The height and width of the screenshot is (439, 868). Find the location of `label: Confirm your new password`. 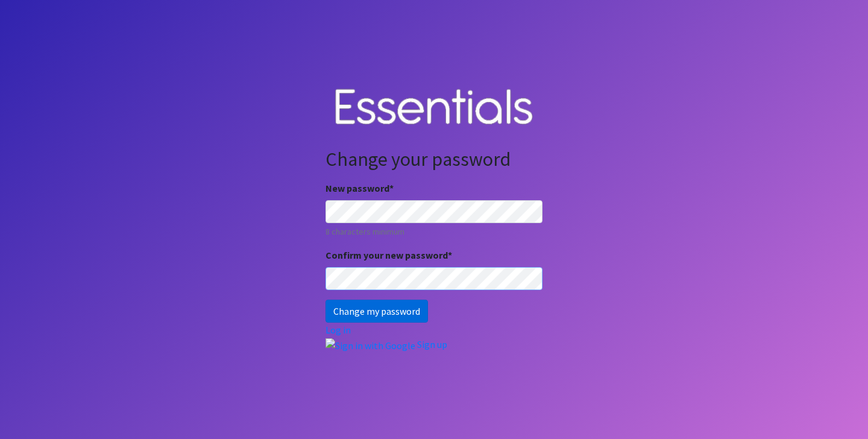

label: Confirm your new password is located at coordinates (389, 255).